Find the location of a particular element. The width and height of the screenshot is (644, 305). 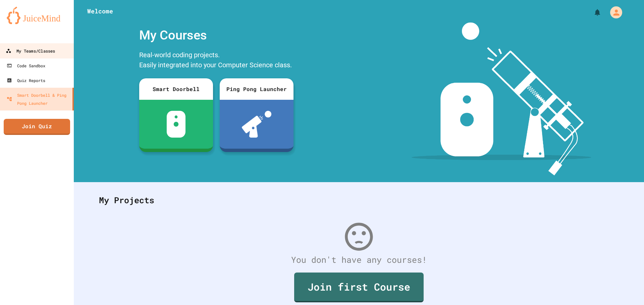

a: Join Quiz is located at coordinates (37, 127).